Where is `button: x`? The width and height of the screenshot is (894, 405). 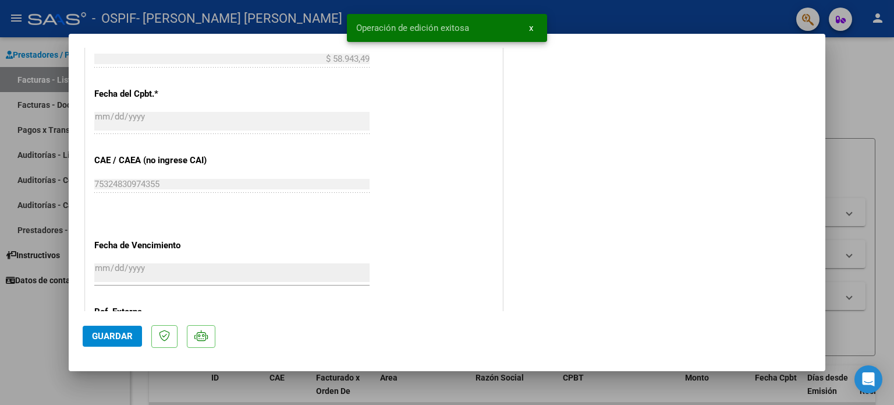
button: x is located at coordinates (531, 28).